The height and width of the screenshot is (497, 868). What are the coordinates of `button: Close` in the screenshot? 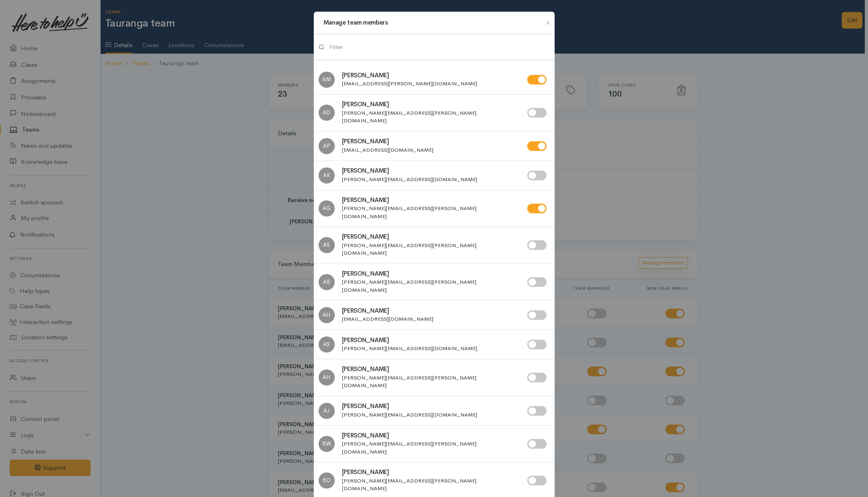 It's located at (548, 23).